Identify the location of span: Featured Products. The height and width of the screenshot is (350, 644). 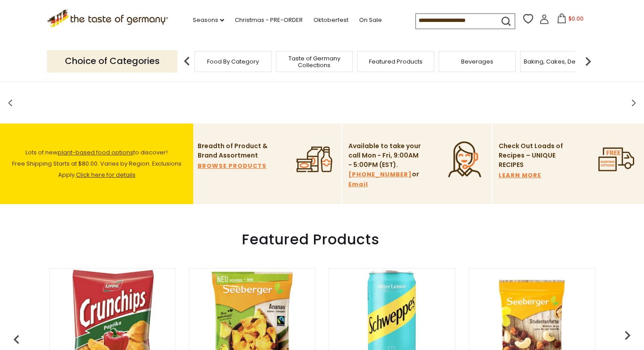
(396, 61).